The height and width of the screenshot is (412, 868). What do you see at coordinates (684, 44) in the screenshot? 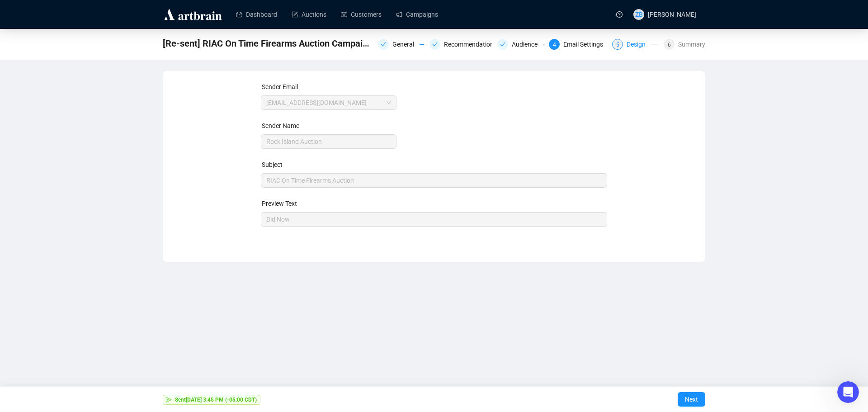
I see `div: 6Summary` at bounding box center [684, 44].